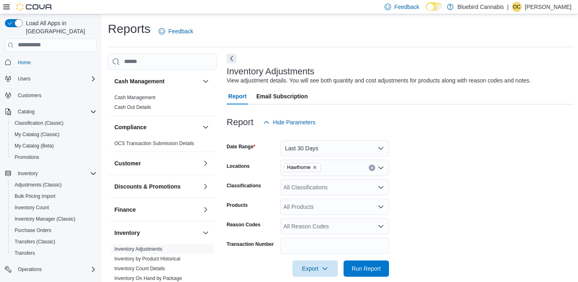 The height and width of the screenshot is (282, 578). What do you see at coordinates (127, 233) in the screenshot?
I see `h3: Inventory` at bounding box center [127, 233].